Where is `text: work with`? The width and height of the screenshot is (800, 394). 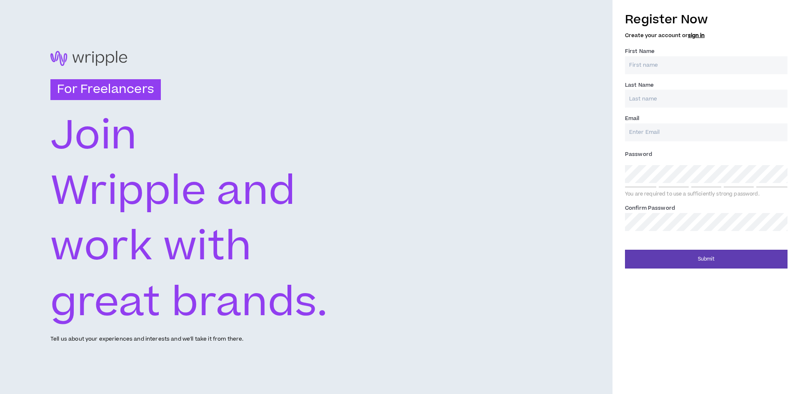
text: work with is located at coordinates (151, 247).